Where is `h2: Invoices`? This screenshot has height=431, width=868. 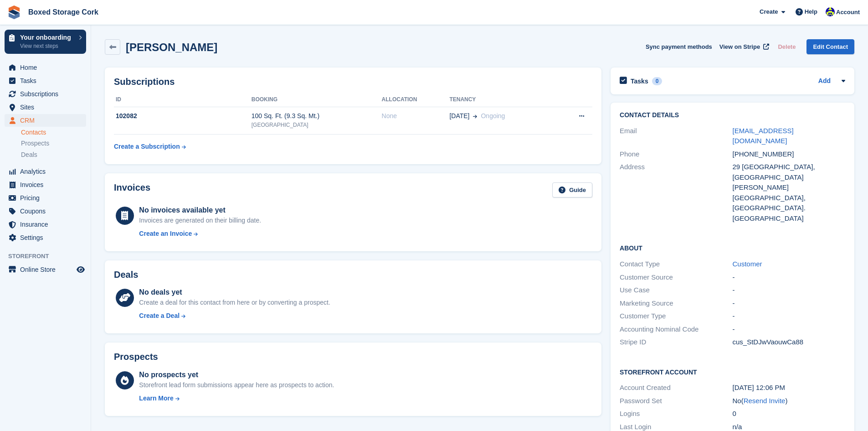 h2: Invoices is located at coordinates (132, 190).